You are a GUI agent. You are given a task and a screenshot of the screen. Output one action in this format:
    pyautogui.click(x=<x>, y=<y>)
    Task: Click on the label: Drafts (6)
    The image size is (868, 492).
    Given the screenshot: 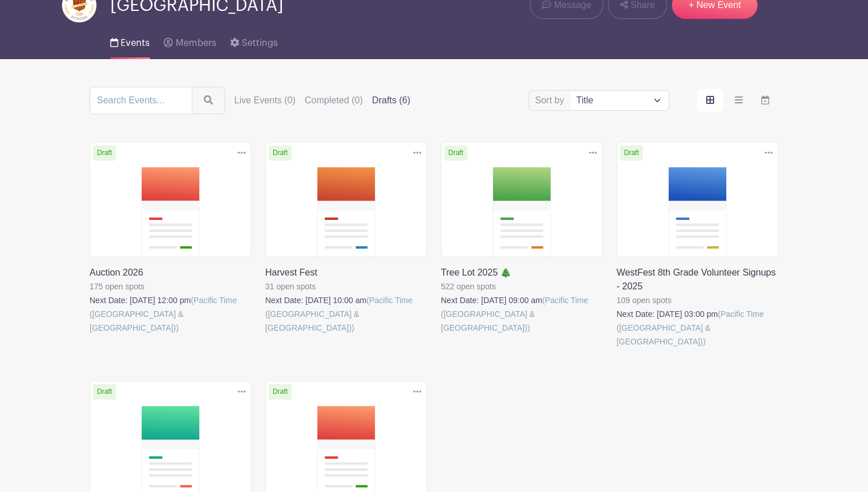 What is the action you would take?
    pyautogui.click(x=391, y=101)
    